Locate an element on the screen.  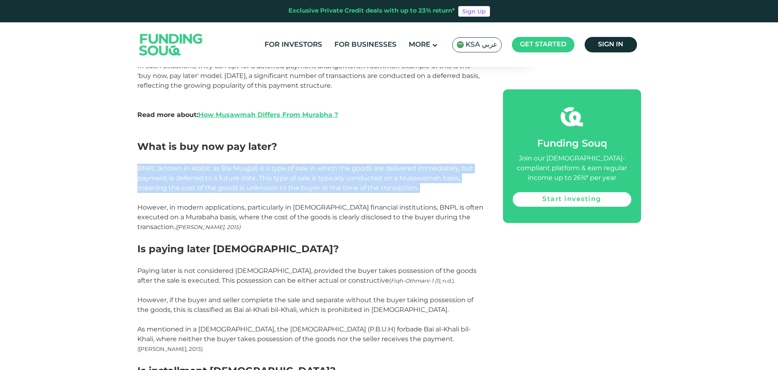
img: SA Flag is located at coordinates (460, 45).